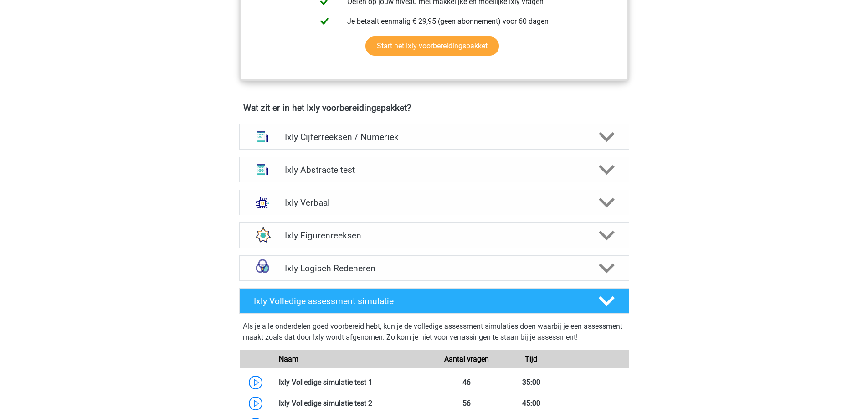 The width and height of the screenshot is (868, 419). I want to click on img: figuurreeksen, so click(262, 235).